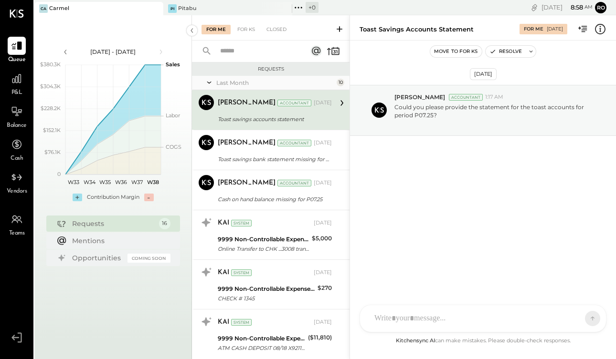 The width and height of the screenshot is (616, 359). Describe the element at coordinates (273, 159) in the screenshot. I see `div: Toast savings bank statement missing for P07.25` at that location.